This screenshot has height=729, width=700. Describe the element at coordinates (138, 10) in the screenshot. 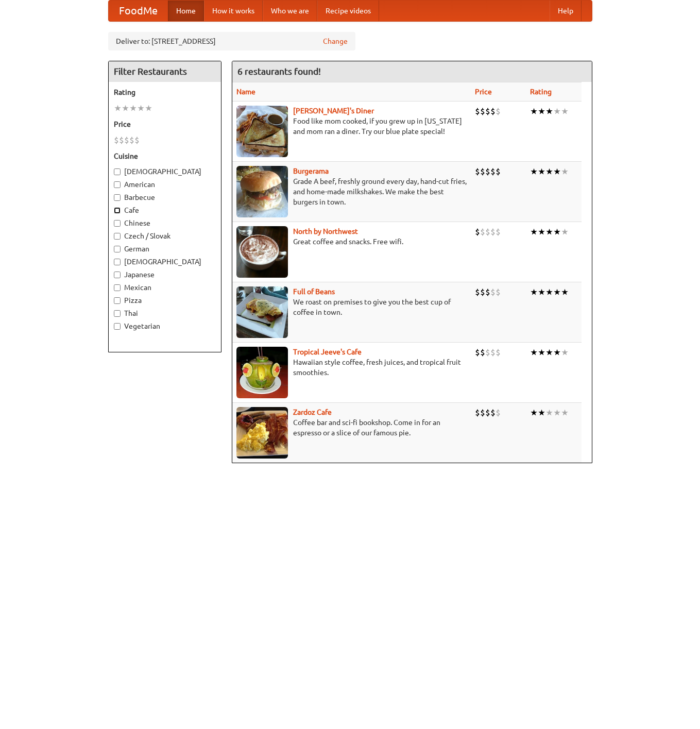

I see `a: FoodMe` at that location.